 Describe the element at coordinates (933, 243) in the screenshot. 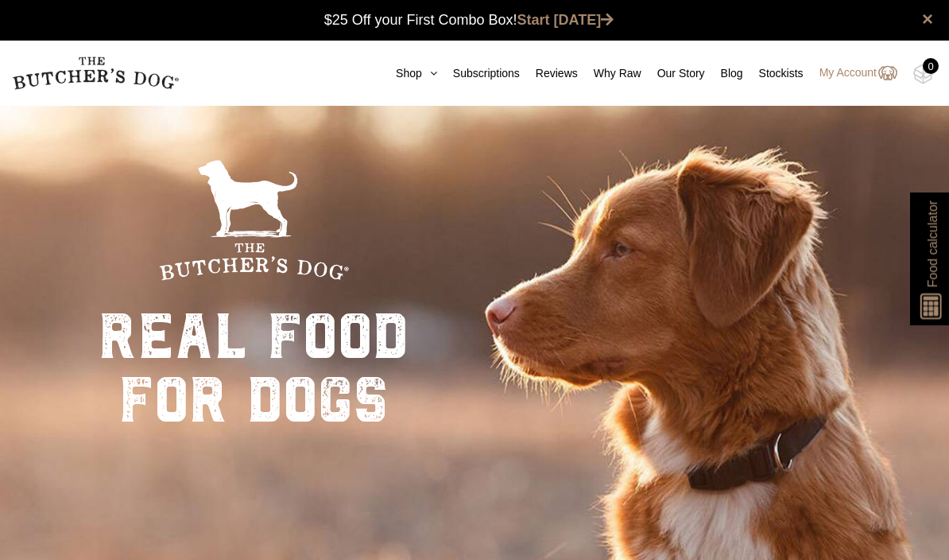

I see `span: Food calculator` at that location.